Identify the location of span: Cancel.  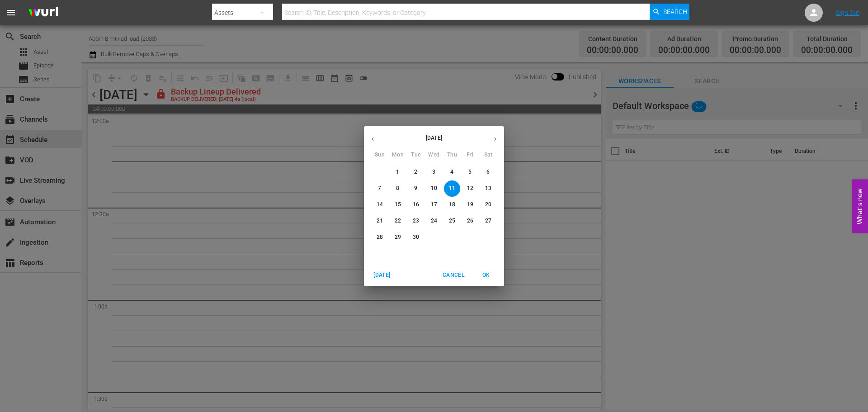
(454, 275).